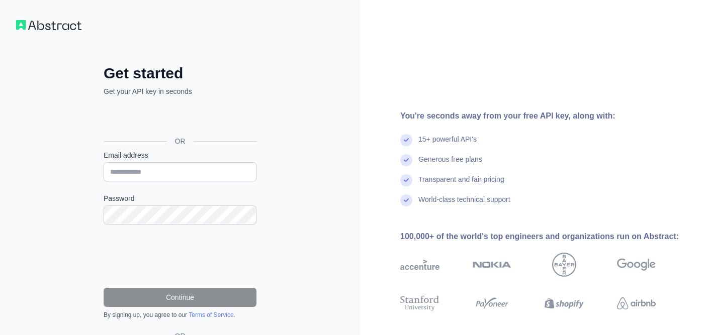  I want to click on div: By signing up, you agree to our ., so click(180, 315).